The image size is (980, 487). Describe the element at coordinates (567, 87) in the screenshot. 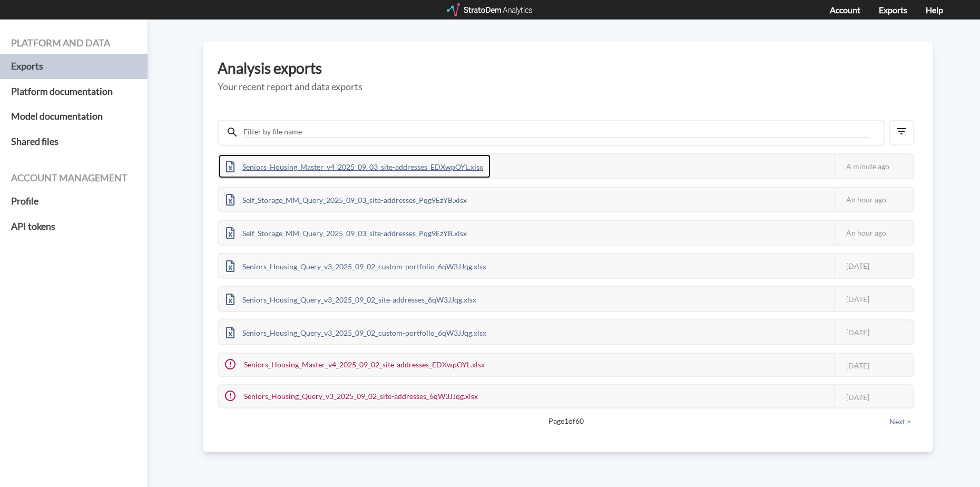

I see `h5: Your recent report and data exports` at that location.